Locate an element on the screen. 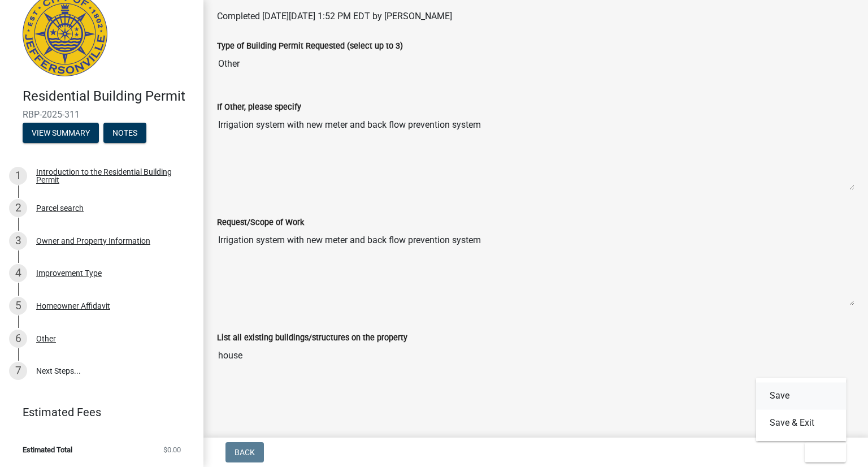 This screenshot has width=868, height=467. wm-modal-confirm: Summary is located at coordinates (60, 133).